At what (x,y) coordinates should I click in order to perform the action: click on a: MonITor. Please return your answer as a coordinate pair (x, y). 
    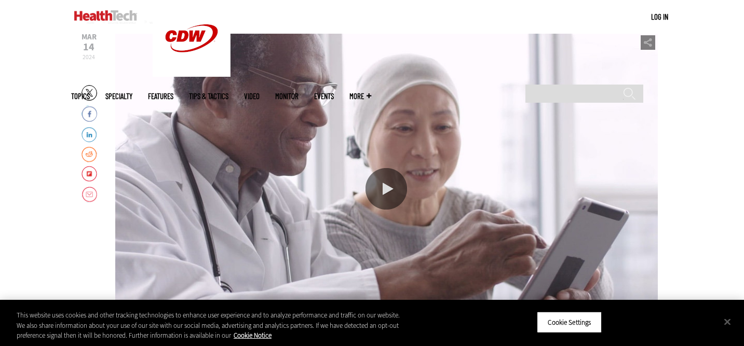
    Looking at the image, I should click on (286, 96).